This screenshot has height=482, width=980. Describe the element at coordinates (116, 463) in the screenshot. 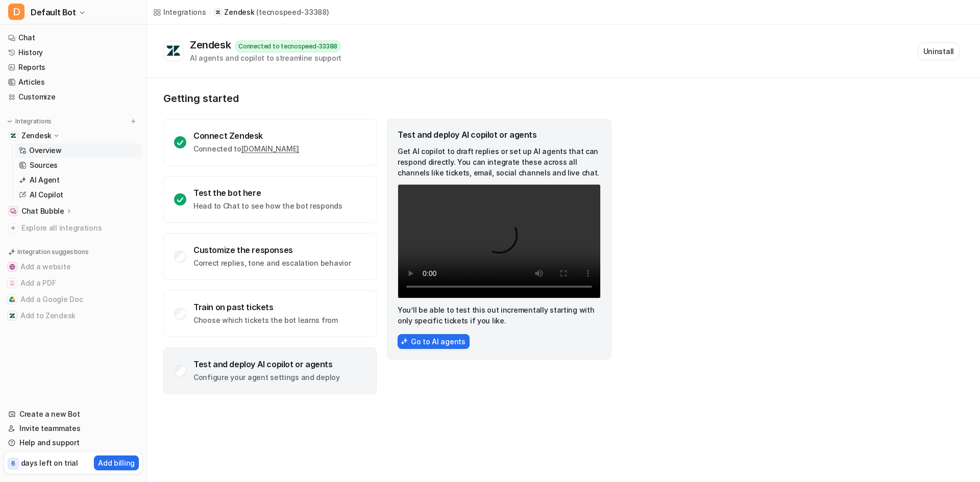

I see `p: Add billing` at that location.